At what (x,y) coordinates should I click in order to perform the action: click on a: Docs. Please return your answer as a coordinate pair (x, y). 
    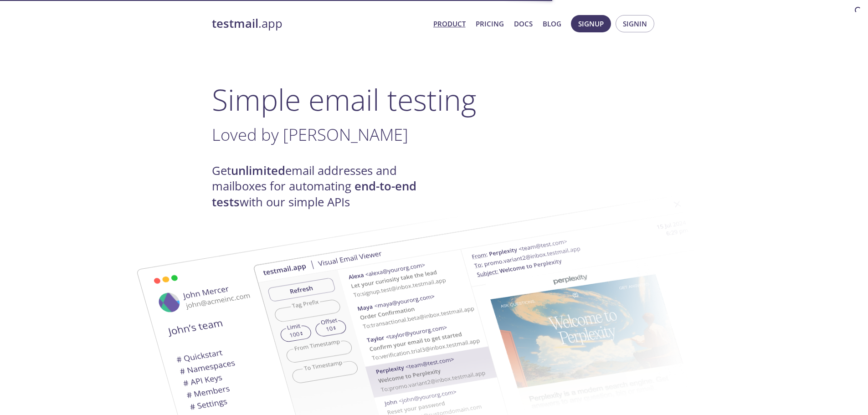
    Looking at the image, I should click on (523, 24).